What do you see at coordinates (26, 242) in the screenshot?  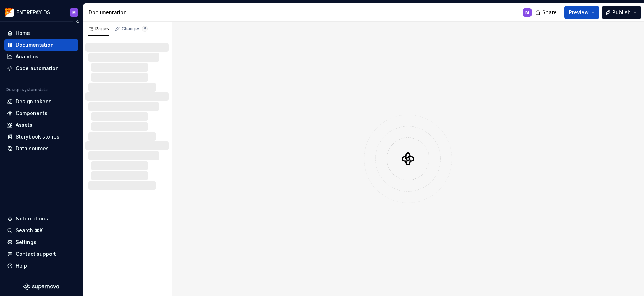 I see `div: Settings` at bounding box center [26, 242].